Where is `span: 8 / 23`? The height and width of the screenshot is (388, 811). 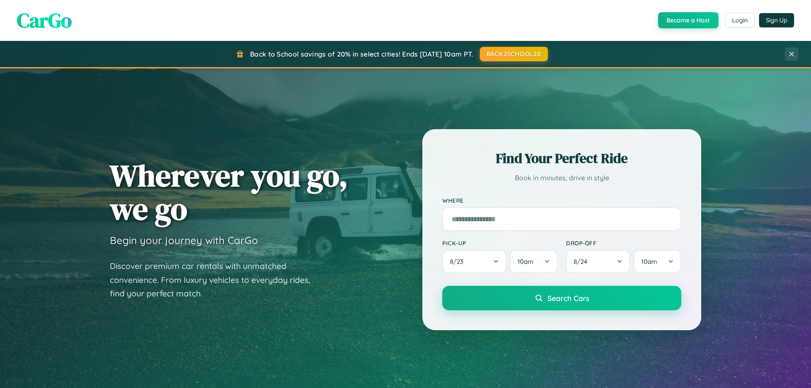
span: 8 / 23 is located at coordinates (459, 261).